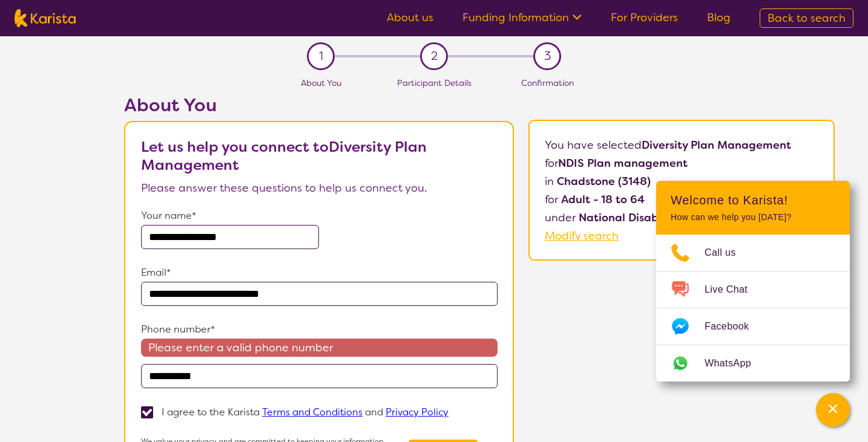 The width and height of the screenshot is (868, 442). Describe the element at coordinates (319, 216) in the screenshot. I see `p: Your name*` at that location.